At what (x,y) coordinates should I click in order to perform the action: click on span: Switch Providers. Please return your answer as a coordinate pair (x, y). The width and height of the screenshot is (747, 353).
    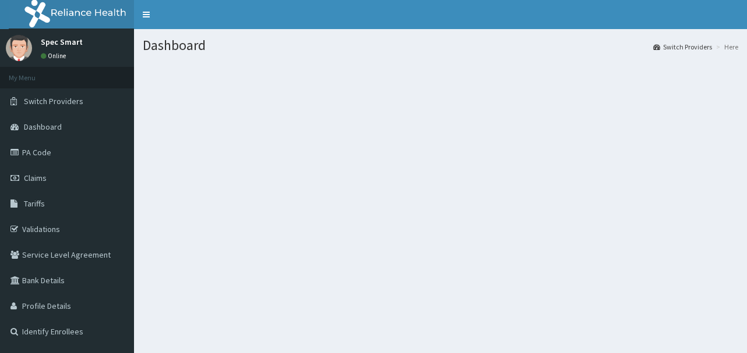
    Looking at the image, I should click on (54, 101).